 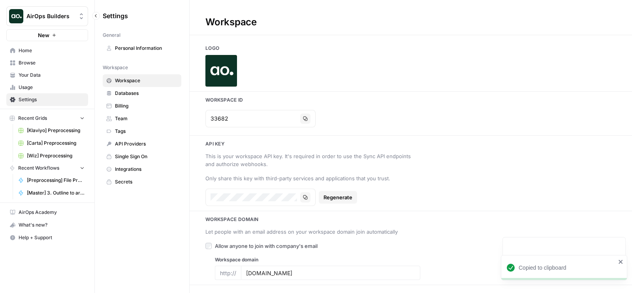 What do you see at coordinates (47, 118) in the screenshot?
I see `button: Recent Grids` at bounding box center [47, 118].